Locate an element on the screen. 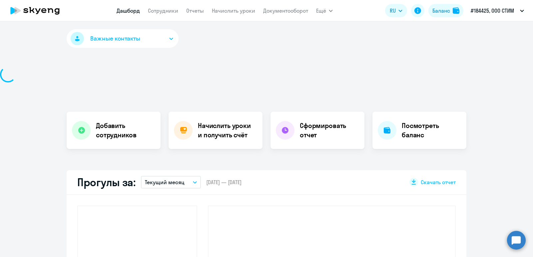 The image size is (533, 257). button: Текущий месяц is located at coordinates (171, 182).